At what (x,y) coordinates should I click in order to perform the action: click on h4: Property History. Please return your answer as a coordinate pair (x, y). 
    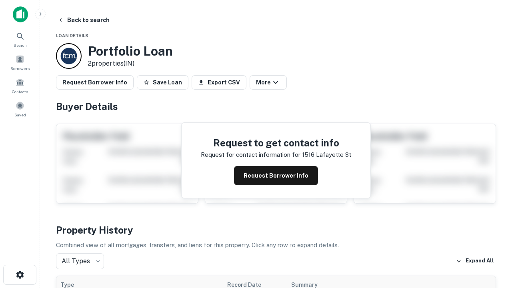
    Looking at the image, I should click on (276, 230).